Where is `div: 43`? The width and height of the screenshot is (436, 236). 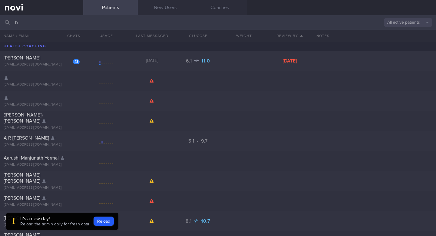
div: 43 is located at coordinates (76, 61).